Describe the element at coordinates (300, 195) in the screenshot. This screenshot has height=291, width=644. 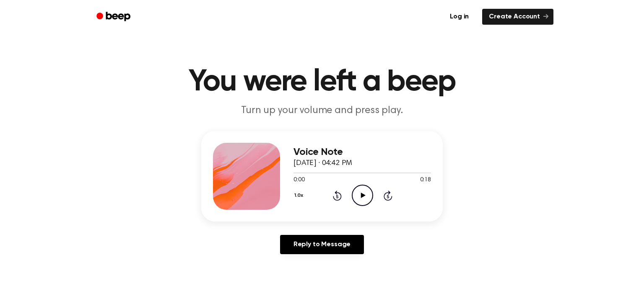
I see `button: 1.0x` at that location.